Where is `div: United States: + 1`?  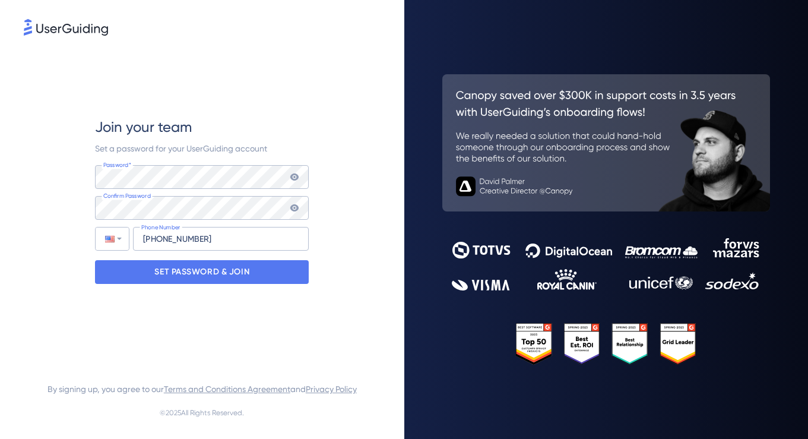 div: United States: + 1 is located at coordinates (112, 239).